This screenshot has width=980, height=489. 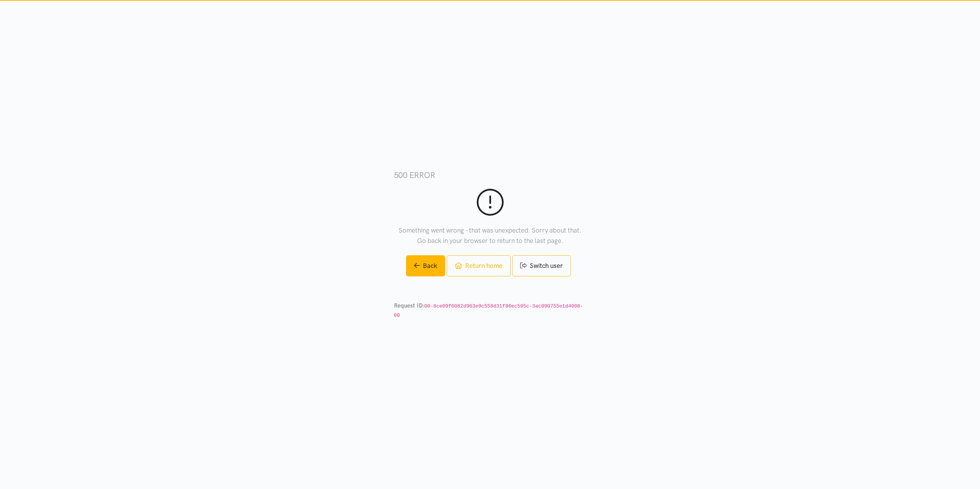 I want to click on a: Switch user, so click(x=541, y=266).